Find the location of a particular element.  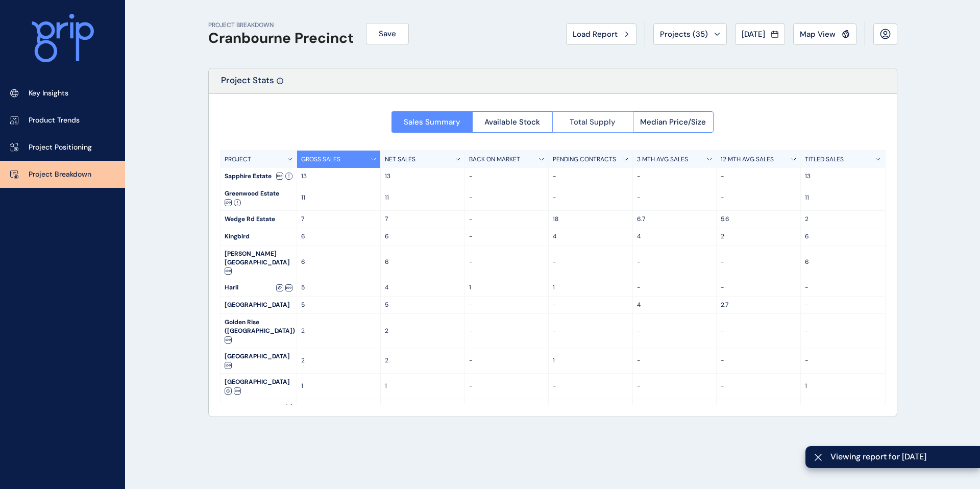

span: Map View is located at coordinates (818, 34).